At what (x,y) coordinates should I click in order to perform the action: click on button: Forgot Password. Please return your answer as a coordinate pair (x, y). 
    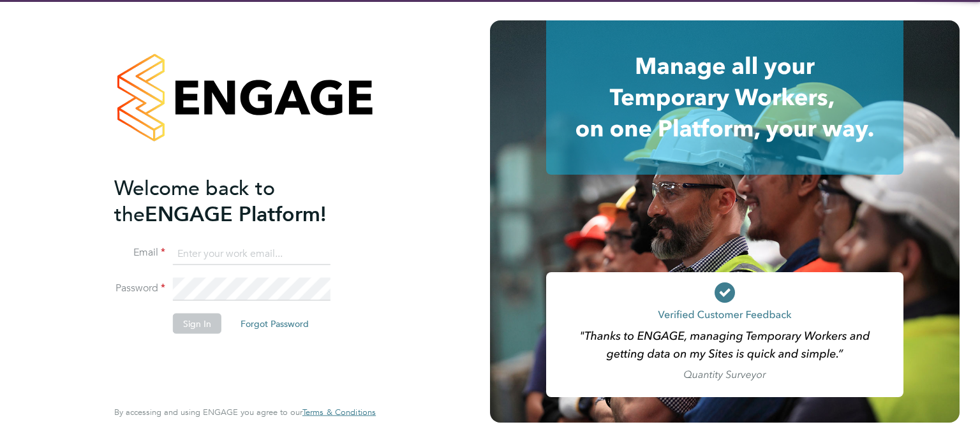
    Looking at the image, I should click on (274, 324).